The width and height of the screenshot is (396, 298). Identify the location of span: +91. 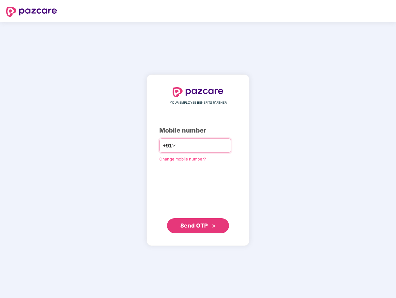
(167, 145).